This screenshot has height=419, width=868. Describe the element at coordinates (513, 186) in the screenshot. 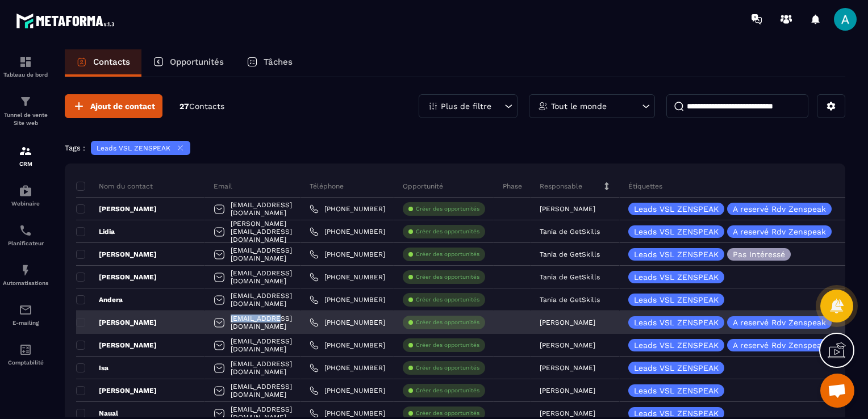

I see `p: Phase` at that location.